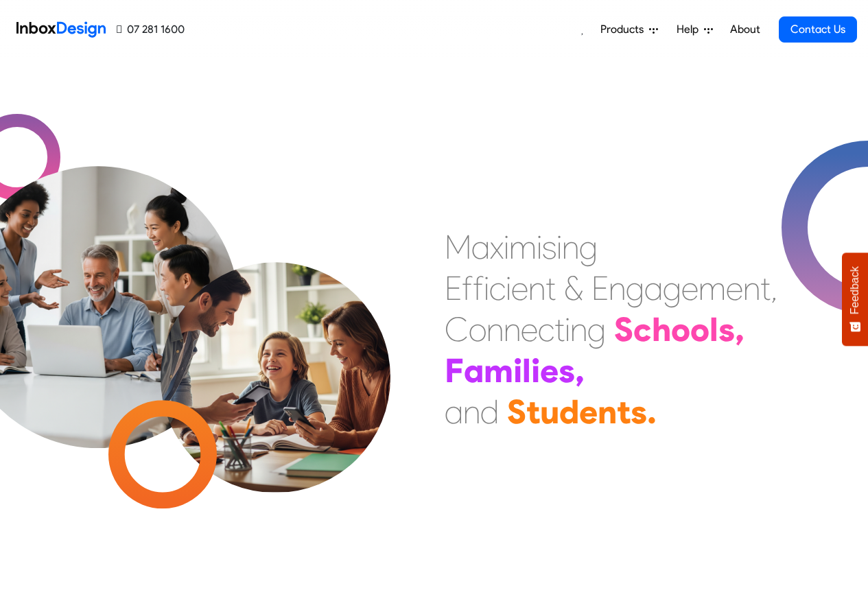 The width and height of the screenshot is (868, 599). Describe the element at coordinates (456, 330) in the screenshot. I see `div: C` at that location.